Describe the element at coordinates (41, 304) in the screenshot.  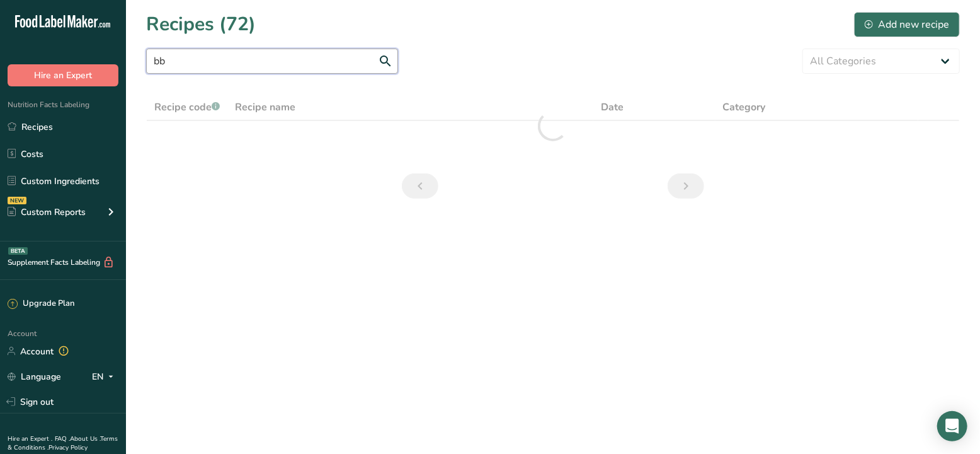
I see `div: Upgrade Plan` at that location.